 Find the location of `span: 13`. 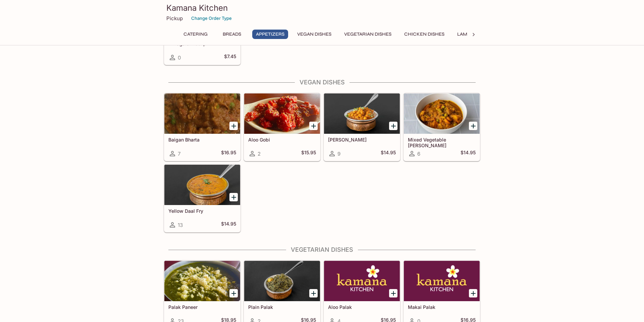

span: 13 is located at coordinates (180, 225).